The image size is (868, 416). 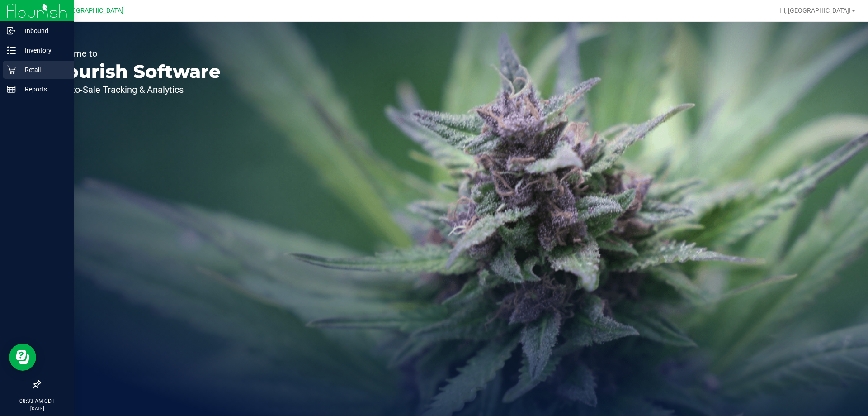 I want to click on p: 08:33 AM CDT, so click(x=37, y=401).